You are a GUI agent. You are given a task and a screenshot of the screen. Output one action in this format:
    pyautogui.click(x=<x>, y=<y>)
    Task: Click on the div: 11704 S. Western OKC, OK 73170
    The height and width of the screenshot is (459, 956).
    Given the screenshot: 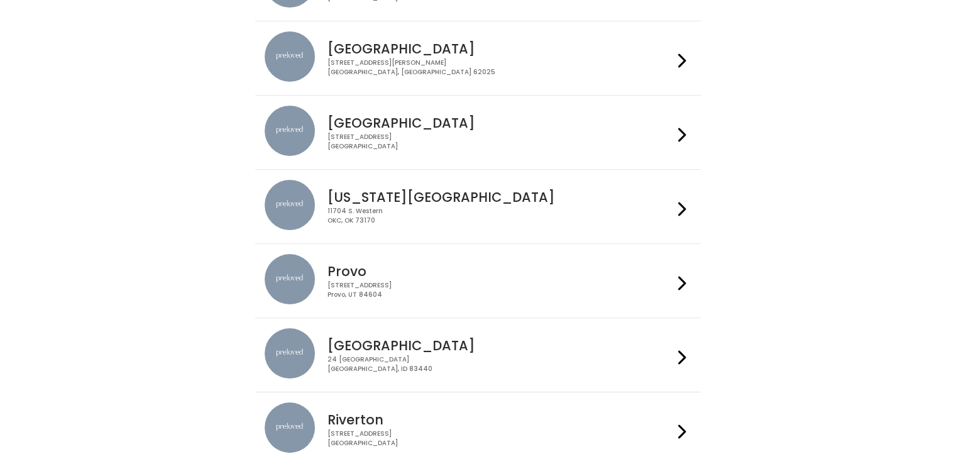 What is the action you would take?
    pyautogui.click(x=501, y=216)
    